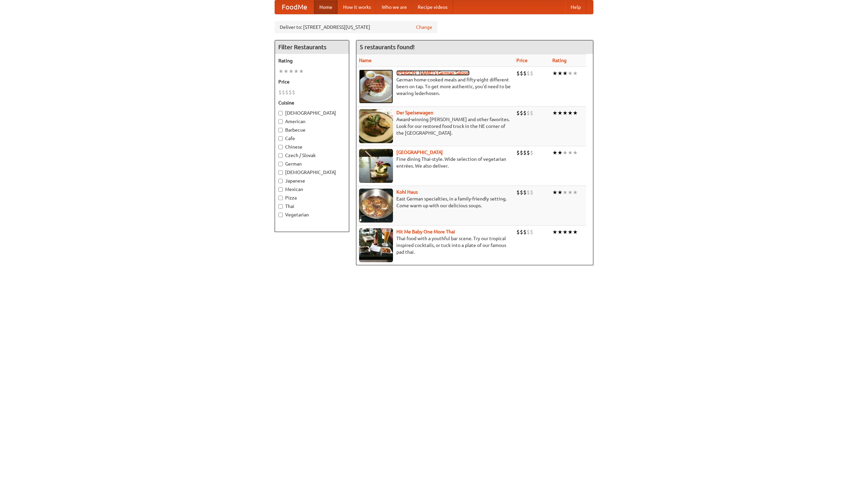 Image resolution: width=868 pixels, height=480 pixels. What do you see at coordinates (294, 7) in the screenshot?
I see `a: FoodMe` at bounding box center [294, 7].